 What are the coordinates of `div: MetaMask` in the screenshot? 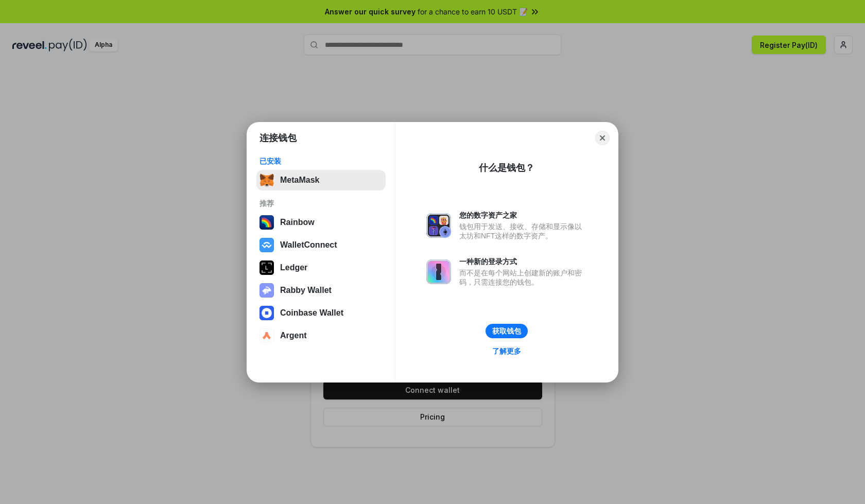 It's located at (300, 180).